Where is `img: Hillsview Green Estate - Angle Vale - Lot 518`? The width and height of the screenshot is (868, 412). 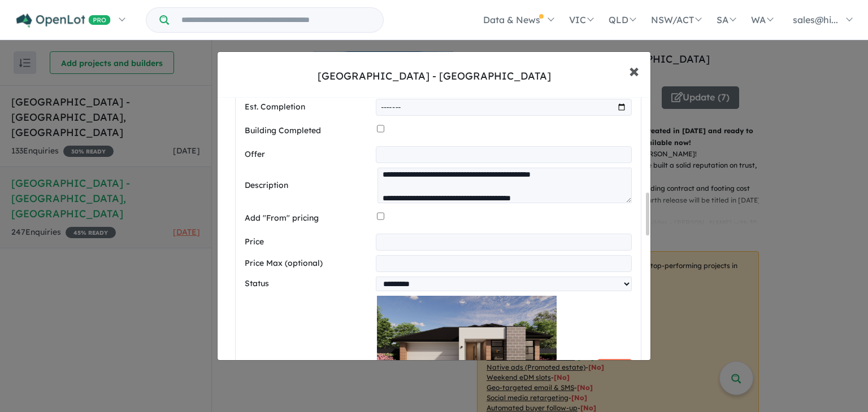 img: Hillsview Green Estate - Angle Vale - Lot 518 is located at coordinates (467, 352).